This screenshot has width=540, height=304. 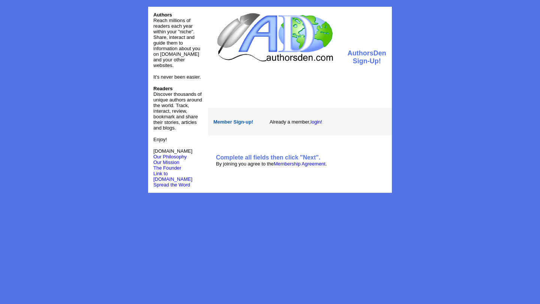 What do you see at coordinates (233, 122) in the screenshot?
I see `font: Member Sign-up!` at bounding box center [233, 122].